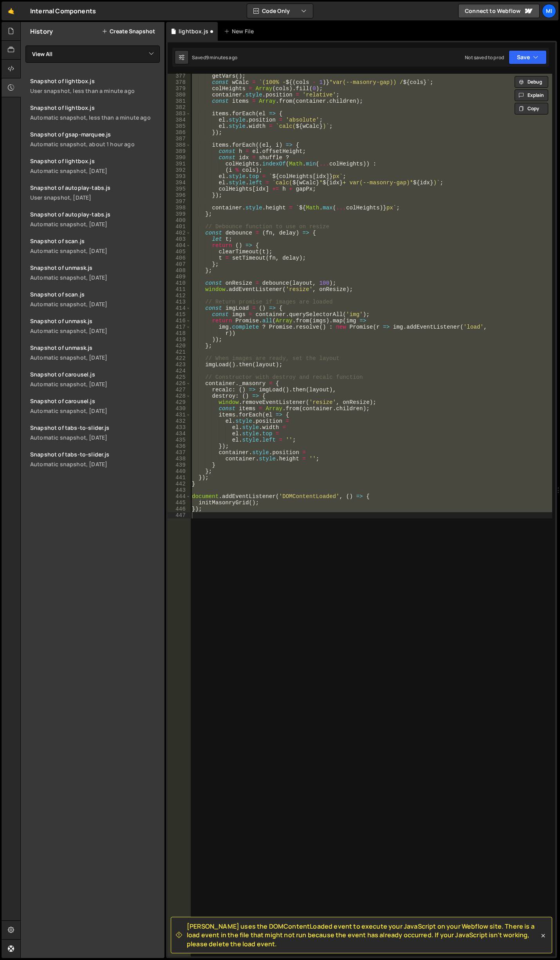 The image size is (560, 960). What do you see at coordinates (499, 11) in the screenshot?
I see `a: Connect to Webflow` at bounding box center [499, 11].